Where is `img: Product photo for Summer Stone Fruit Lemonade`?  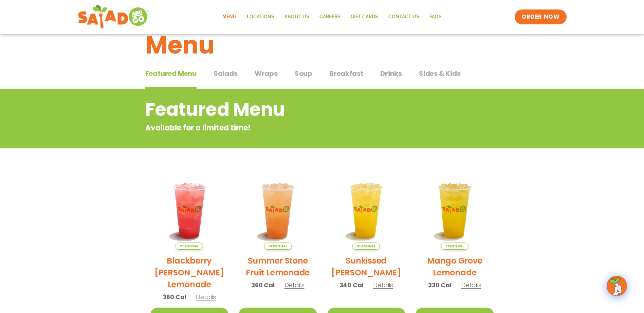 img: Product photo for Summer Stone Fruit Lemonade is located at coordinates (278, 210).